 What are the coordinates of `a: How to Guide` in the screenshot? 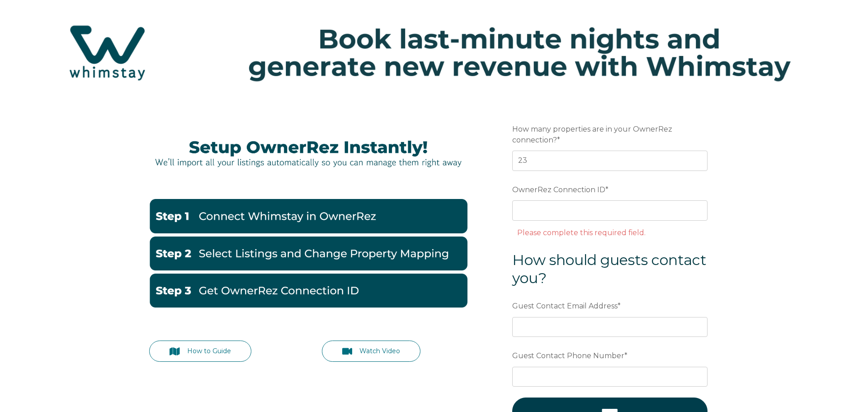 It's located at (200, 351).